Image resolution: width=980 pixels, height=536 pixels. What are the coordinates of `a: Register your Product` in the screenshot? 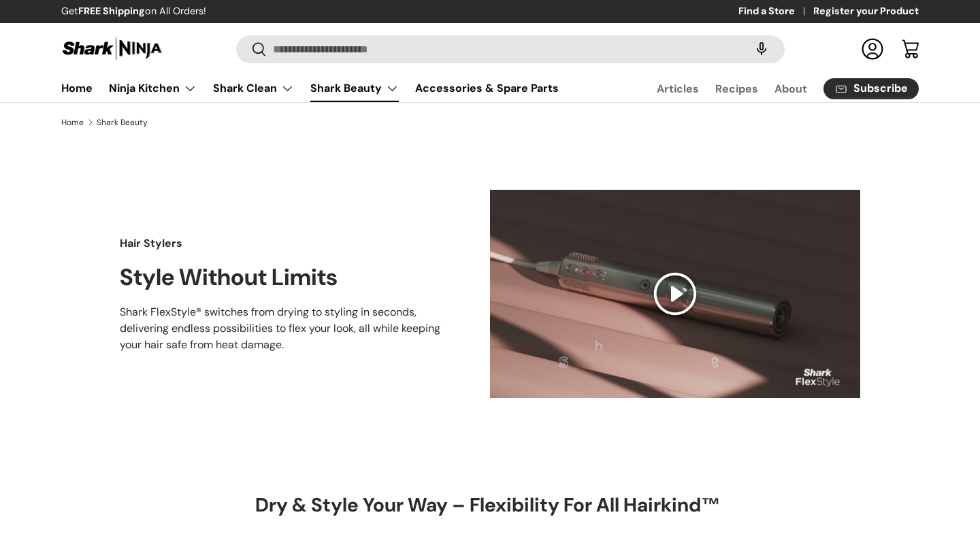 It's located at (866, 11).